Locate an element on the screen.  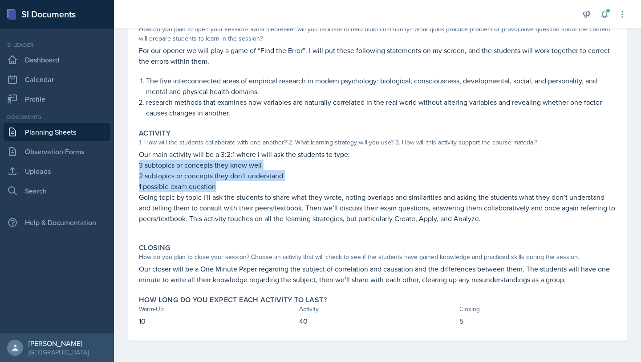
a: Dashboard is located at coordinates (57, 60).